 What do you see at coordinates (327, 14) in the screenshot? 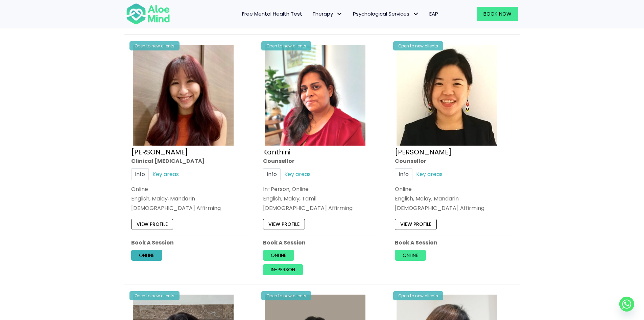
I see `a: TherapyTherapy: submenu` at bounding box center [327, 14].